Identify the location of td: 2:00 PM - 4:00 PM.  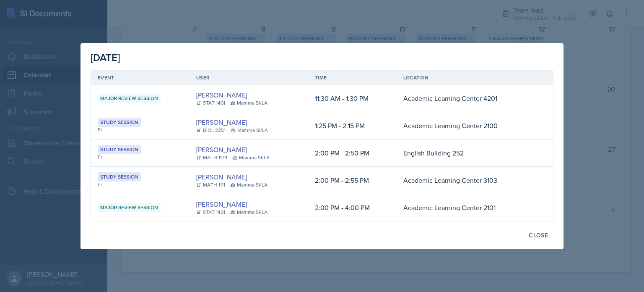
(352, 208).